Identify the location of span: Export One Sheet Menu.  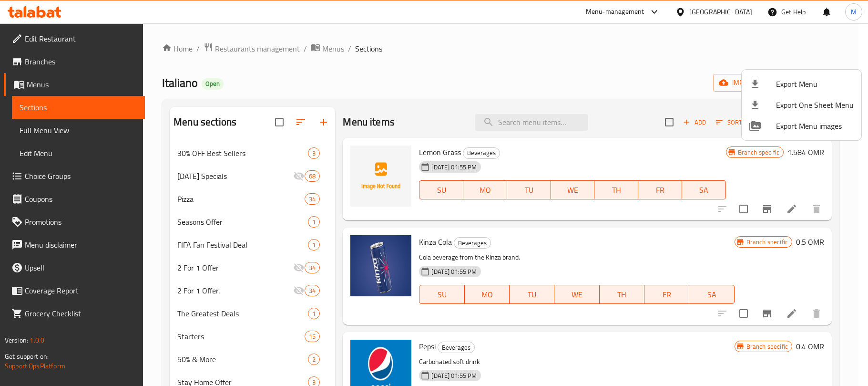
(815, 105).